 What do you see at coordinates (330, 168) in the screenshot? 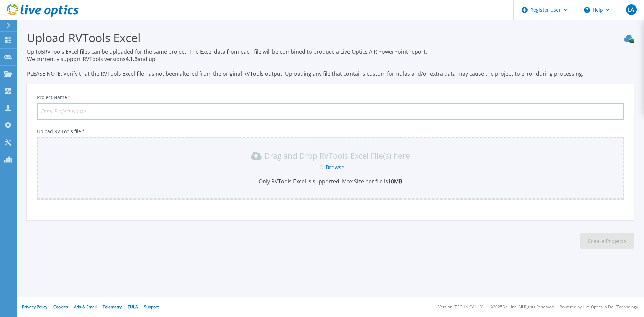
I see `div: Drag and Drop RVTools Excel File(s) here OrBrowseOnly RVTools Excel is supported, Max Size per fi...` at bounding box center [330, 168].